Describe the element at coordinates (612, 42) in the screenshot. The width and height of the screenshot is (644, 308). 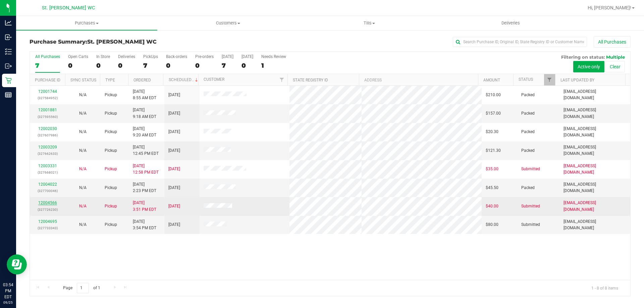
I see `button: All Purchases` at that location.